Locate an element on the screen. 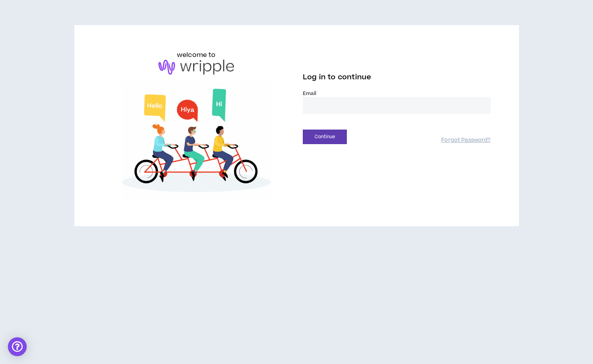  a: Forgot Password? is located at coordinates (466, 140).